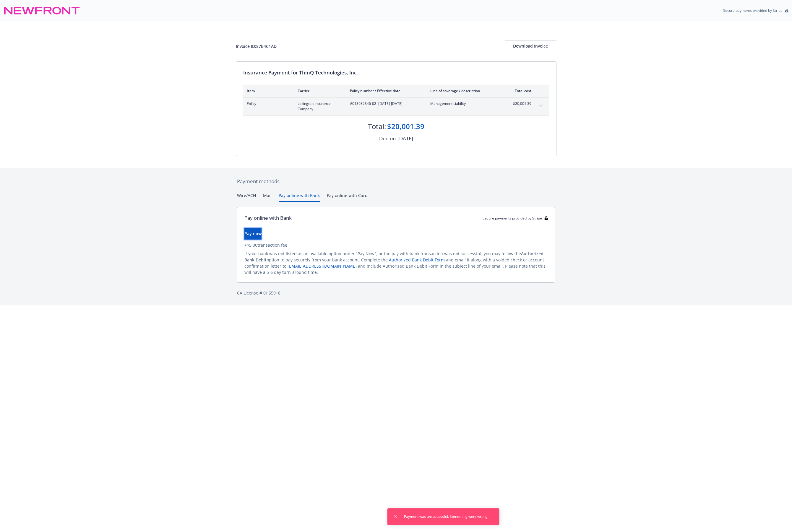 The height and width of the screenshot is (532, 792). Describe the element at coordinates (396, 263) in the screenshot. I see `div: If your bank was not listed as an available option under "Pay Now", or the pay with bank transact...` at that location.